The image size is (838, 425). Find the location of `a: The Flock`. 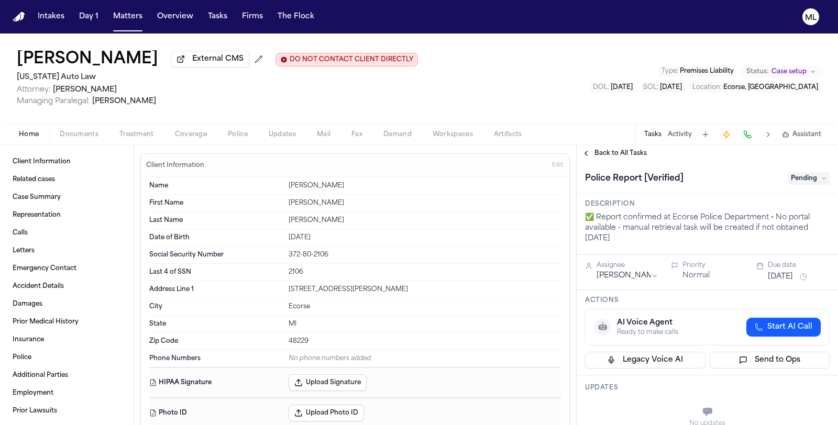

a: The Flock is located at coordinates (296, 17).